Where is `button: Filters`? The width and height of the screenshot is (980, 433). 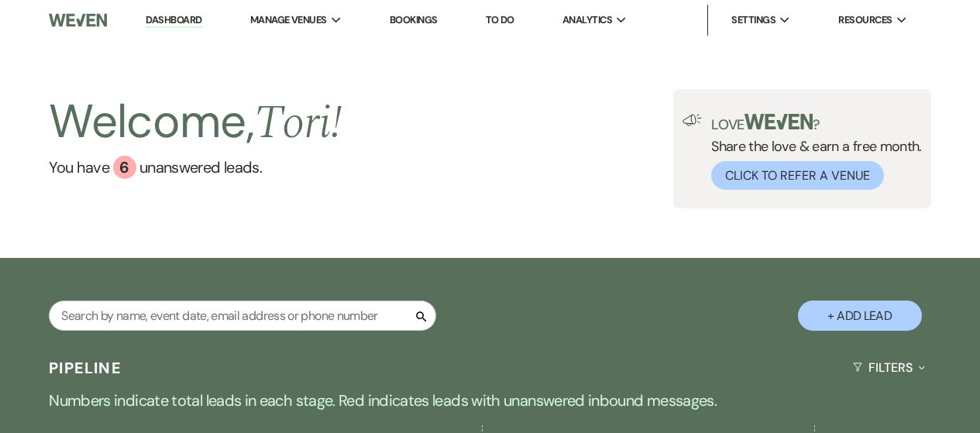
button: Filters is located at coordinates (889, 367).